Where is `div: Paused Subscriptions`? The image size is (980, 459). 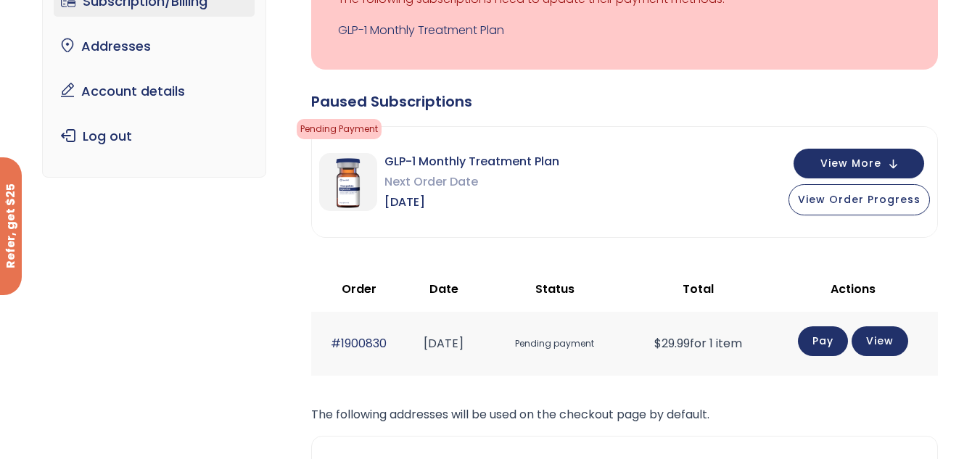
div: Paused Subscriptions is located at coordinates (625, 102).